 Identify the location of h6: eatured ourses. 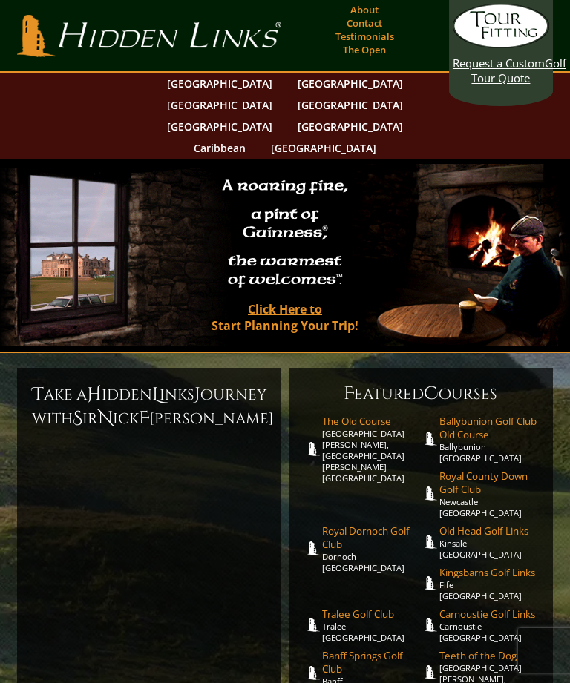
(421, 394).